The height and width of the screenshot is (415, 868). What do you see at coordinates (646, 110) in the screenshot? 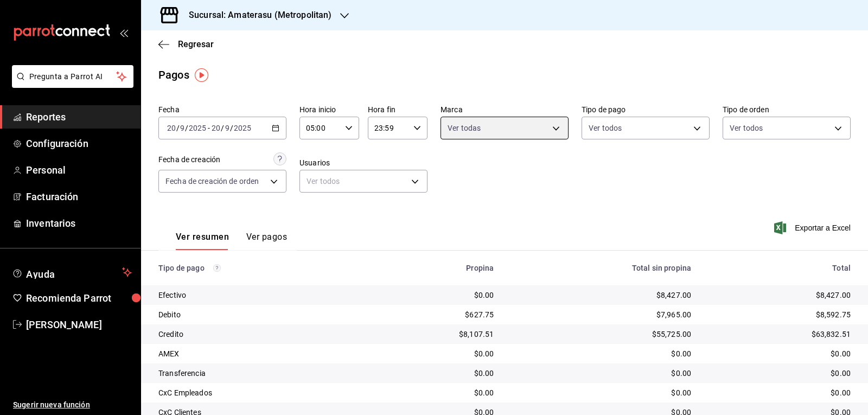
I see `label: Tipo de pago` at bounding box center [646, 110].